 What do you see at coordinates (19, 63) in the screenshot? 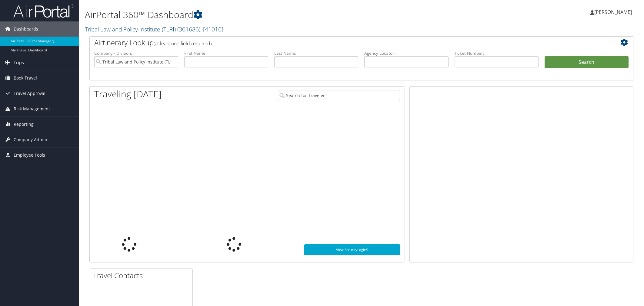
I see `span: Trips` at bounding box center [19, 63].